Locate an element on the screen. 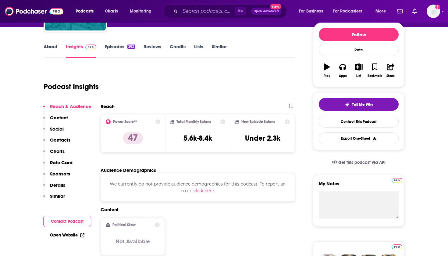 This screenshot has height=256, width=448. p: Rate Card is located at coordinates (61, 162).